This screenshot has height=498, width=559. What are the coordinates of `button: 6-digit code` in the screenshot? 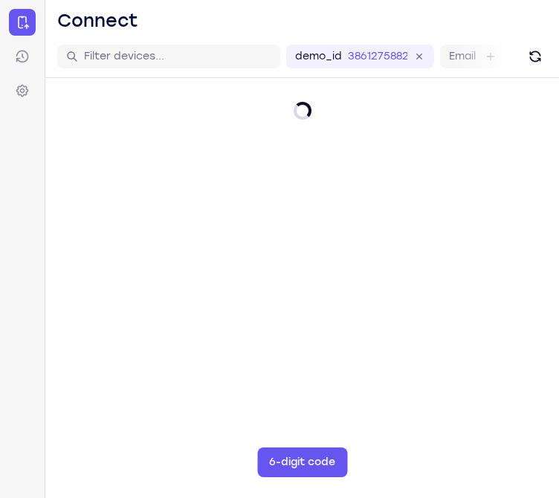 It's located at (302, 463).